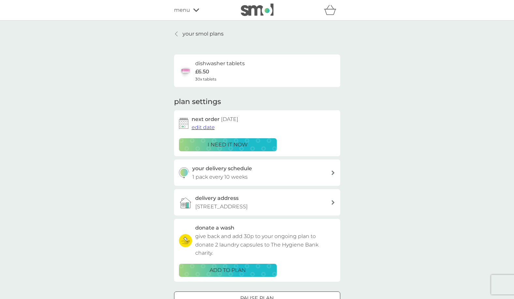  Describe the element at coordinates (199, 34) in the screenshot. I see `a: your smol plans` at that location.